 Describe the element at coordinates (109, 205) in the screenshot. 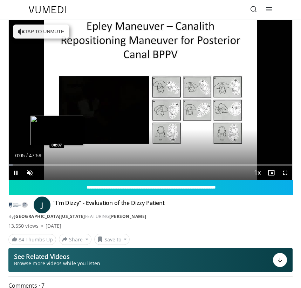

I see `h4: "I'm Dizzy" - Evaluation of the Dizzy Patient` at that location.